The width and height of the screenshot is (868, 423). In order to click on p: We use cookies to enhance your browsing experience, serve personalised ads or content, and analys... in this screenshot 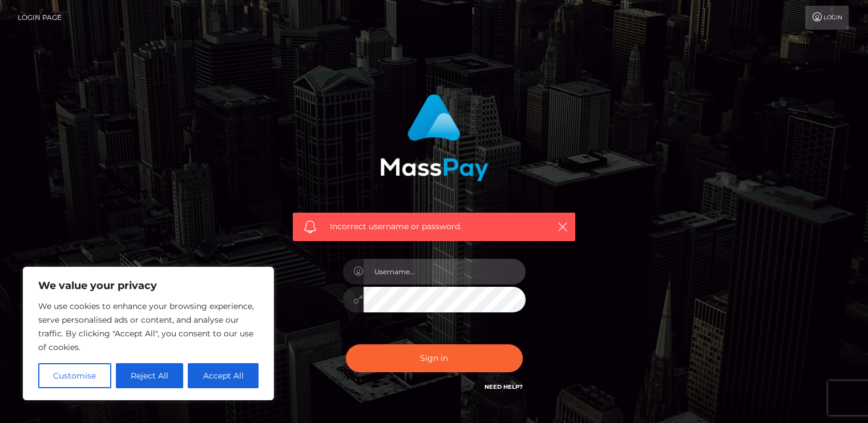, I will do `click(149, 327)`.